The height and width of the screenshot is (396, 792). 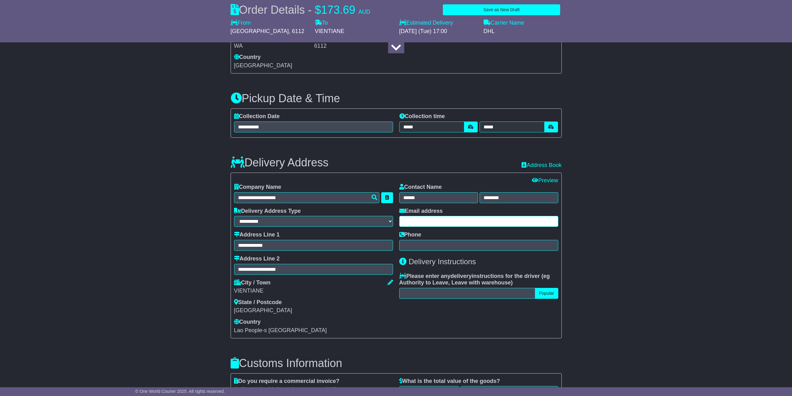 I want to click on label: Yes, so click(x=337, y=388).